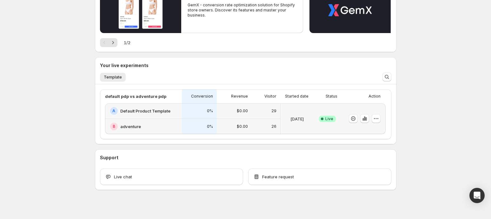 The image size is (491, 219). I want to click on p: 29, so click(274, 111).